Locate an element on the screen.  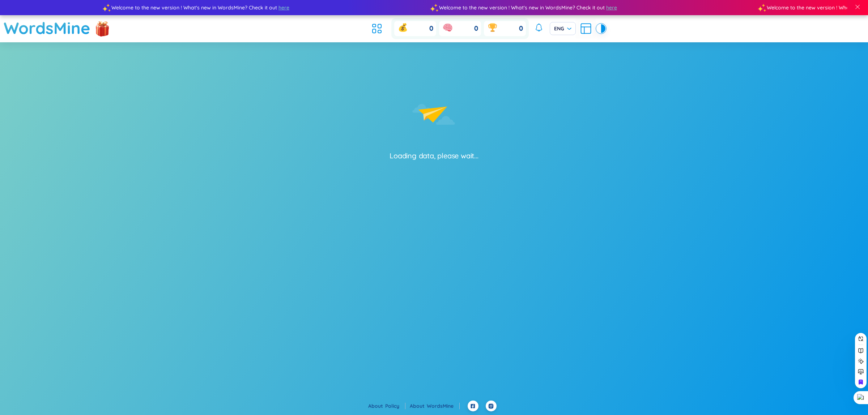
a: Policy is located at coordinates (396, 406).